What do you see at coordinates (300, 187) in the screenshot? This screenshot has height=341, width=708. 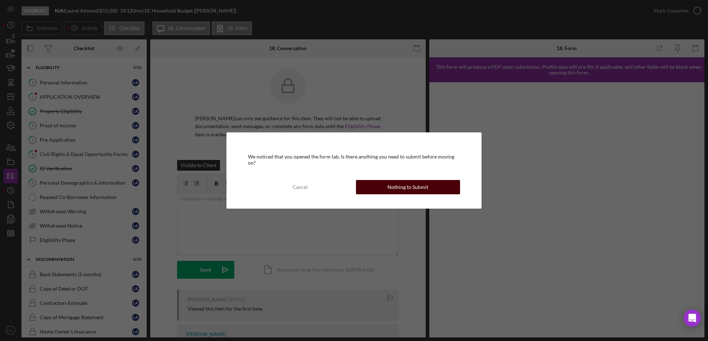 I see `div: Cancel` at bounding box center [300, 187].